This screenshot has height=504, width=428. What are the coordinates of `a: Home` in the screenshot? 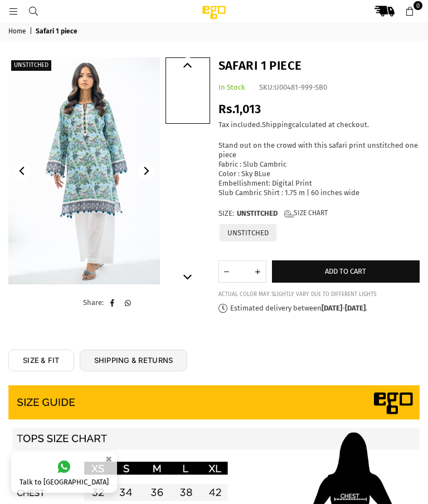 It's located at (18, 32).